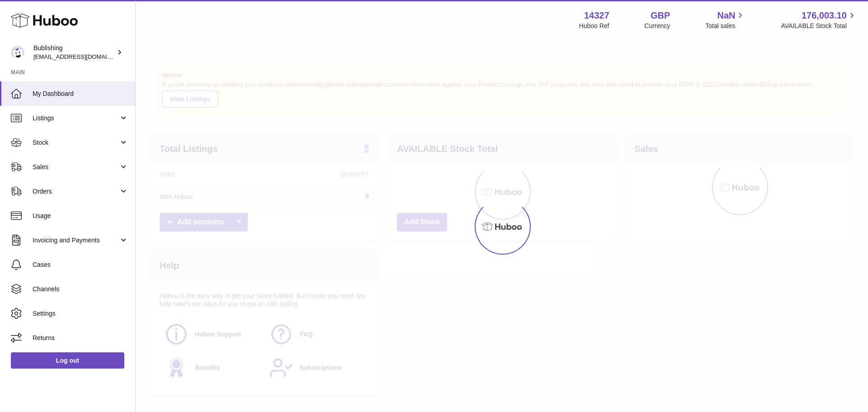  Describe the element at coordinates (68, 360) in the screenshot. I see `a: Log out` at that location.